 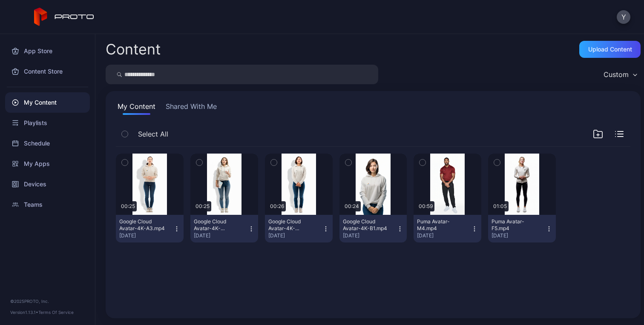 What do you see at coordinates (610, 50) in the screenshot?
I see `div: Upload Content` at bounding box center [610, 50].